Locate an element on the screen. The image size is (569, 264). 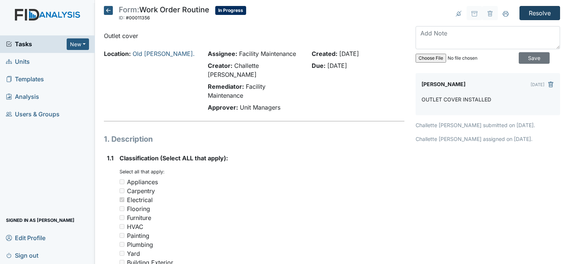
span: Analysis is located at coordinates (22, 96).